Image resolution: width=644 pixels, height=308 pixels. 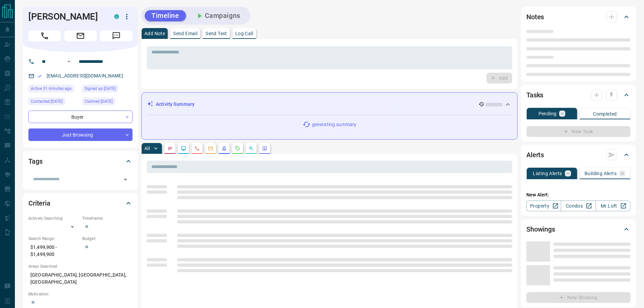 I want to click on h2: Alerts, so click(x=535, y=155).